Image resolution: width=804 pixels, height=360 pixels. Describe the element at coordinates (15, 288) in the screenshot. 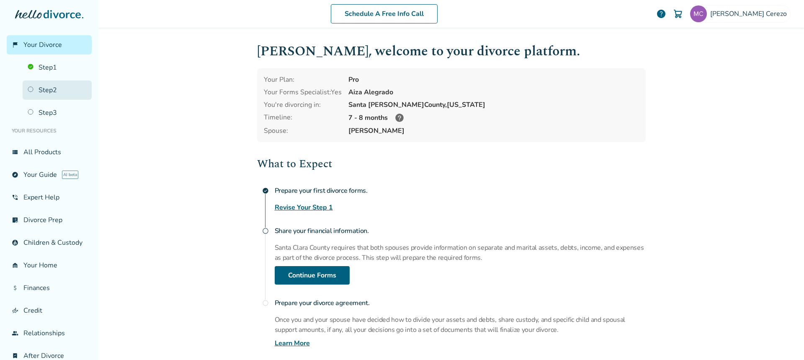

I see `span: attach_money` at that location.